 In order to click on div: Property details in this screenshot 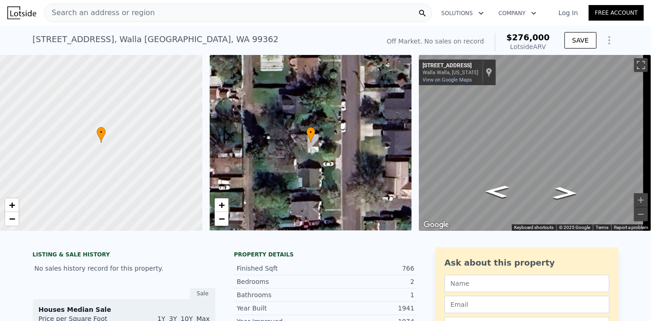, I will do `click(326, 255)`.